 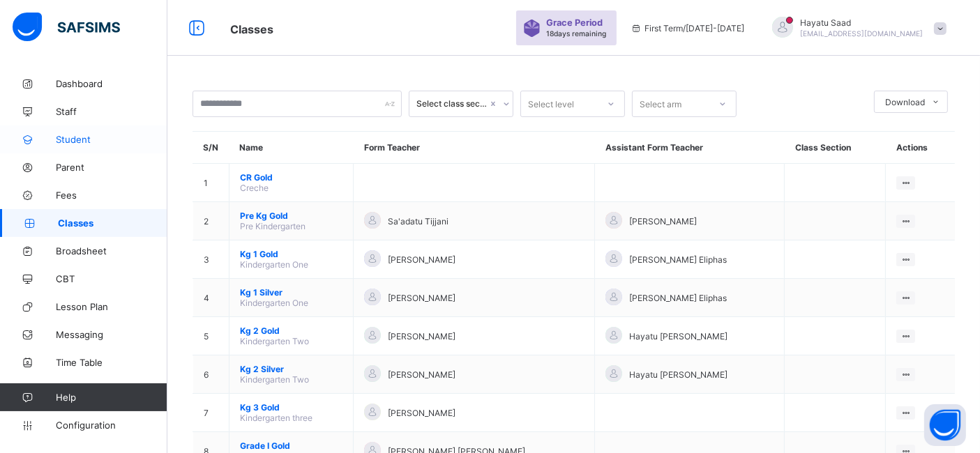 I want to click on td: 6, so click(x=211, y=374).